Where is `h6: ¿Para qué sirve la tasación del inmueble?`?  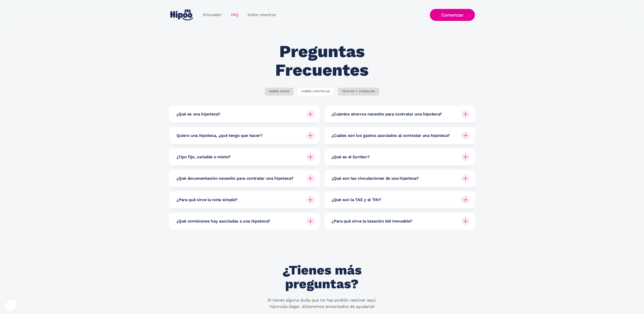
h6: ¿Para qué sirve la tasación del inmueble? is located at coordinates (372, 221).